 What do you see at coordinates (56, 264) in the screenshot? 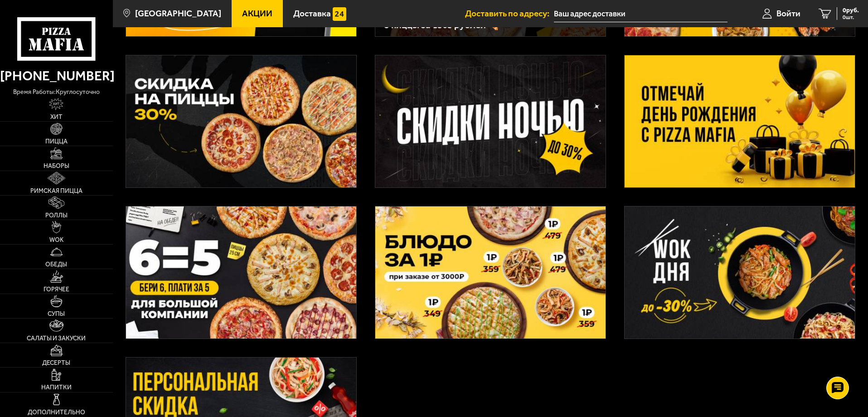
I see `span: Обеды` at bounding box center [56, 264].